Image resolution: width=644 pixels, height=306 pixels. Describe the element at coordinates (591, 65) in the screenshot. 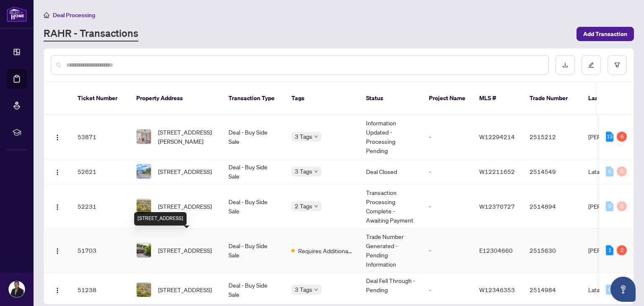

I see `button: edit` at that location.